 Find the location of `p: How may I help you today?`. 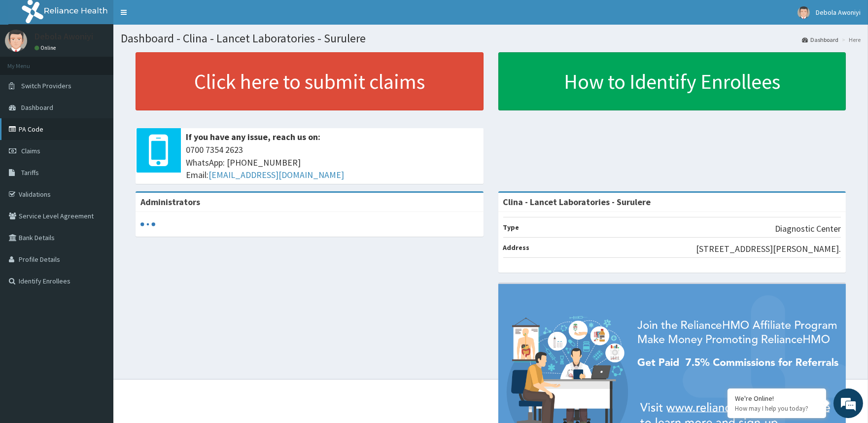

p: How may I help you today? is located at coordinates (777, 408).